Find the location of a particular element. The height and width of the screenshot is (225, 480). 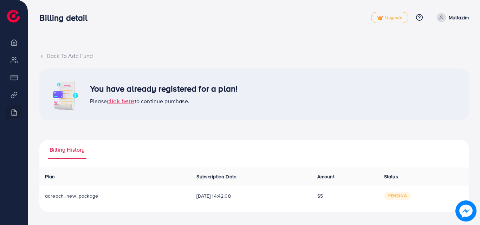

span: pending is located at coordinates (397, 196).